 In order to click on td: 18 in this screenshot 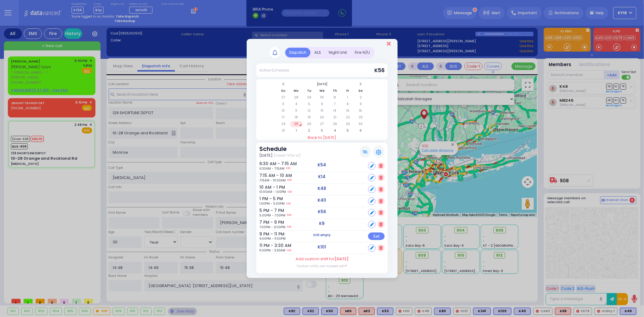, I will do `click(296, 117)`.